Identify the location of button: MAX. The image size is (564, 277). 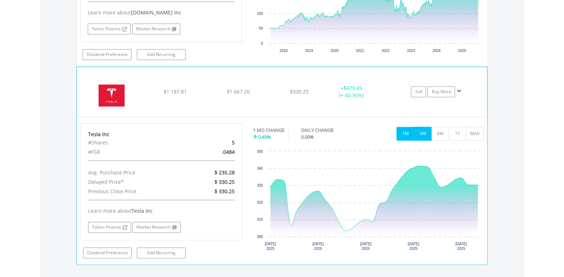
(474, 134).